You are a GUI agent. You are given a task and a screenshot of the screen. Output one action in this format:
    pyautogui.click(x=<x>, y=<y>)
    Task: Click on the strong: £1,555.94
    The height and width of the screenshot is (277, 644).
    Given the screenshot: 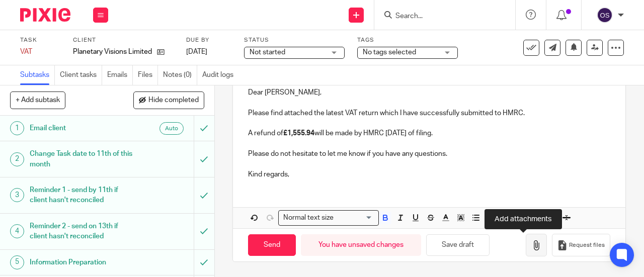 What is the action you would take?
    pyautogui.click(x=299, y=133)
    